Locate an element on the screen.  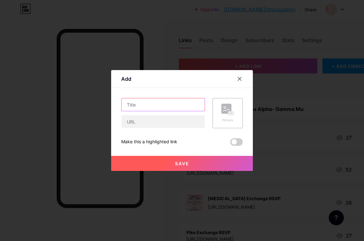
button: Save is located at coordinates (182, 164).